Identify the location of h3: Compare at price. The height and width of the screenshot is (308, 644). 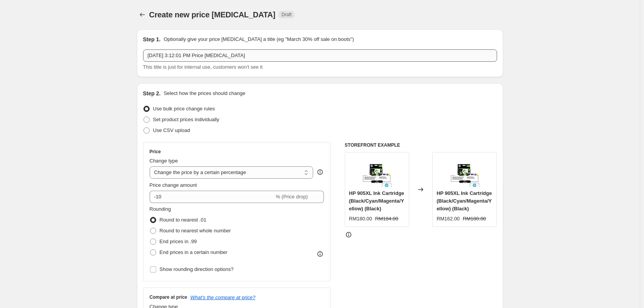
(169, 297).